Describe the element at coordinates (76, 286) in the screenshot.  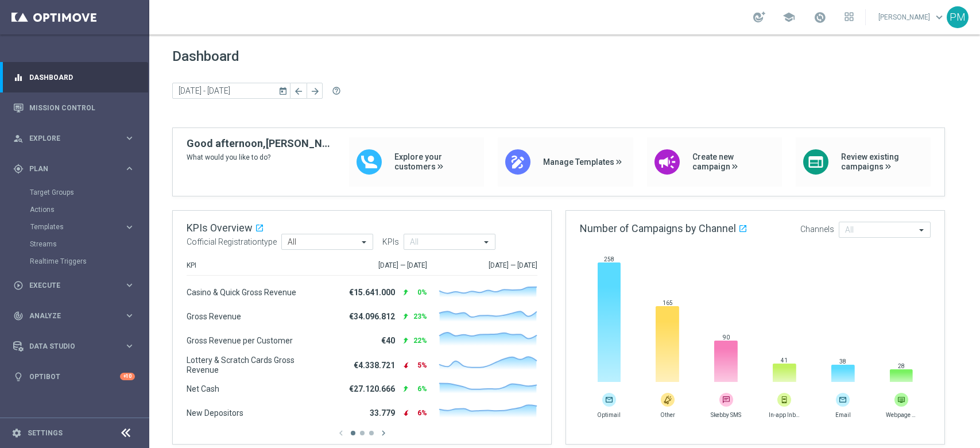
I see `span: Execute` at that location.